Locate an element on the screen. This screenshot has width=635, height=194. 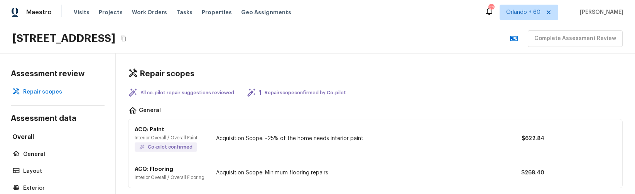
h4: Assessment data is located at coordinates (57, 120).